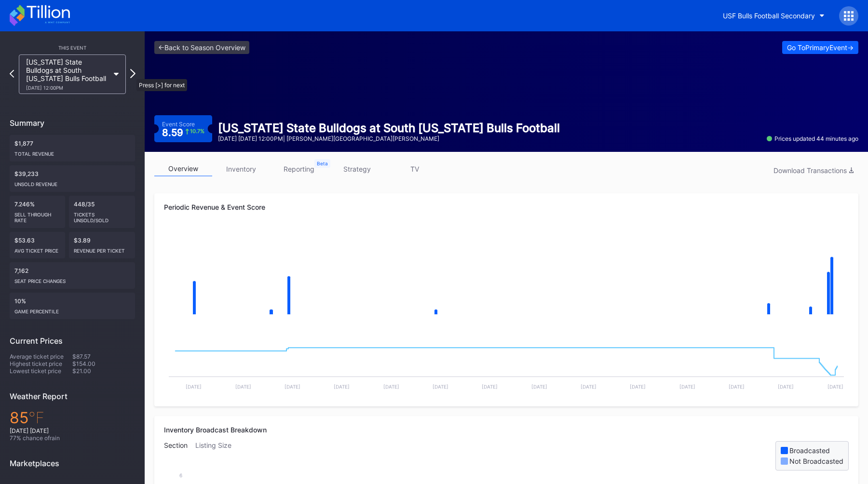 The width and height of the screenshot is (868, 484). What do you see at coordinates (37, 249) in the screenshot?
I see `div: Avg ticket price` at bounding box center [37, 249].